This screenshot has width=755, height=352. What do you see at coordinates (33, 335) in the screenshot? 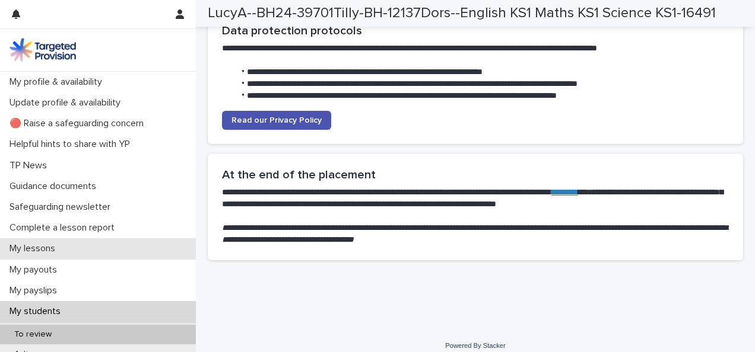
I see `p: To review` at bounding box center [33, 335].